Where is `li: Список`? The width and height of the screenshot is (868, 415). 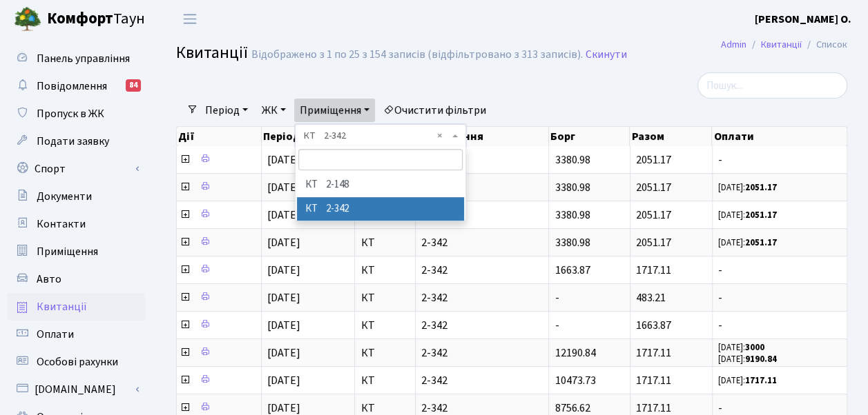 li: Список is located at coordinates (825, 45).